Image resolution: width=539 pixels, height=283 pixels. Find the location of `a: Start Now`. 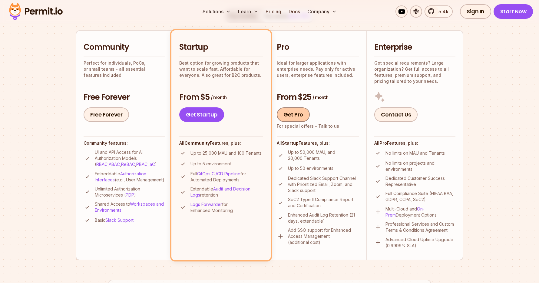

a: Start Now is located at coordinates (513, 12).